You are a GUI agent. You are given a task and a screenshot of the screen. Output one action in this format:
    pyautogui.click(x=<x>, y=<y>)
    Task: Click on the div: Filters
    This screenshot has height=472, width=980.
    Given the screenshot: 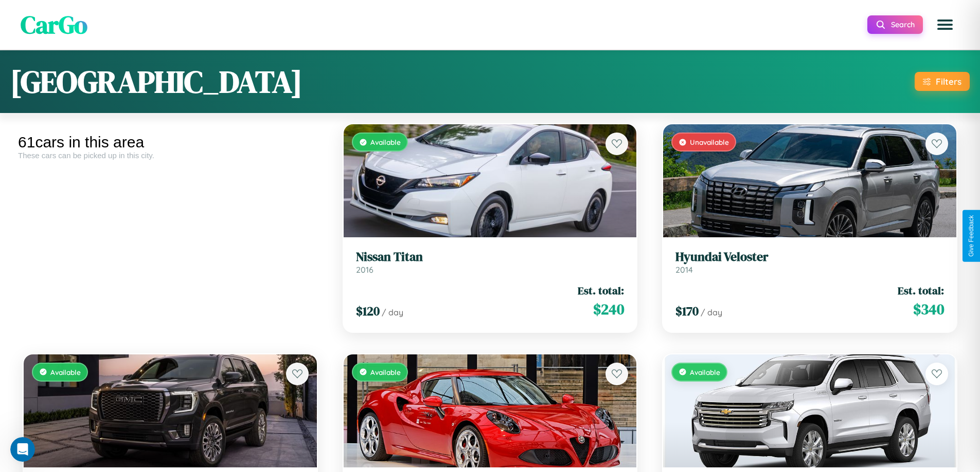 What is the action you would take?
    pyautogui.click(x=948, y=81)
    